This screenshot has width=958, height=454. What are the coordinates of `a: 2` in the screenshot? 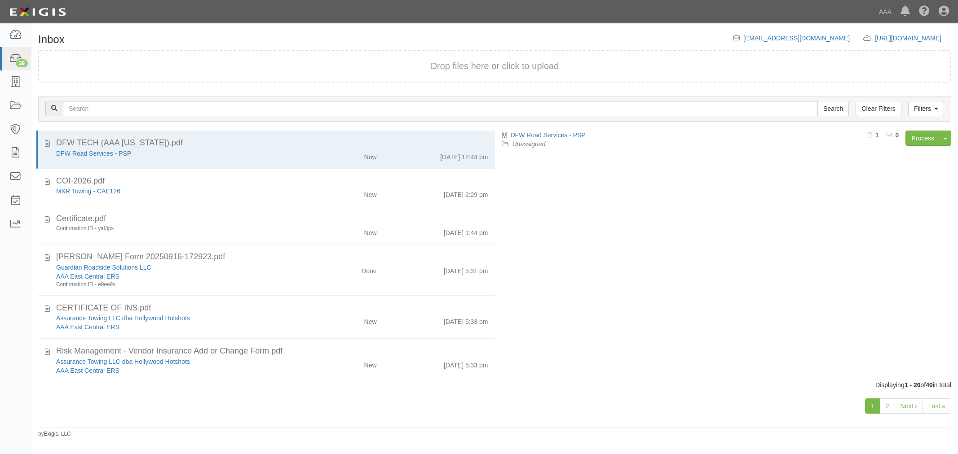 It's located at (887, 406).